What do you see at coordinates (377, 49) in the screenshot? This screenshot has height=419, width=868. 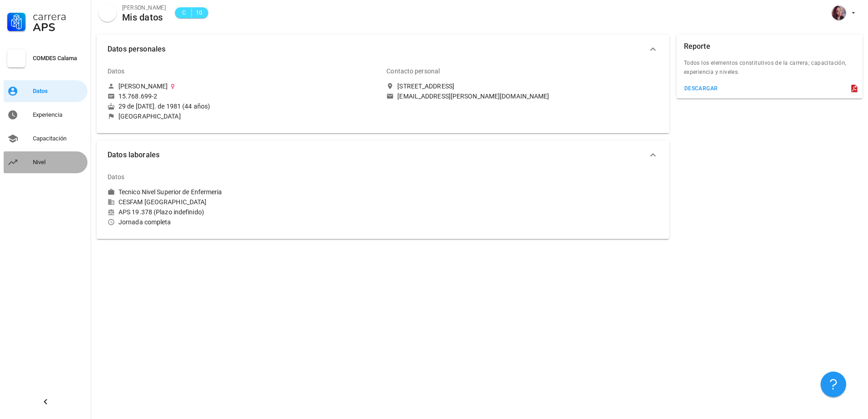 I see `span: Datos personales` at bounding box center [377, 49].